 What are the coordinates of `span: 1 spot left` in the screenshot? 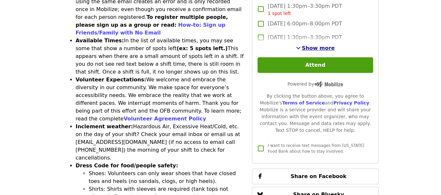 It's located at (279, 13).